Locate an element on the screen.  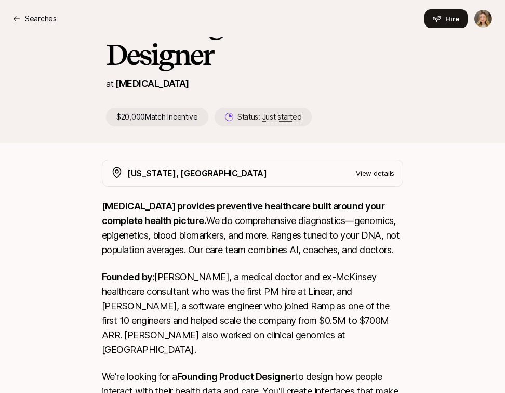
span: Hire is located at coordinates (452, 19).